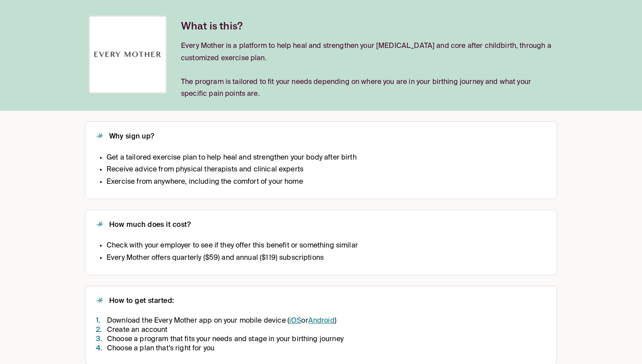 The height and width of the screenshot is (364, 642). What do you see at coordinates (326, 321) in the screenshot?
I see `span: Download the Every Mother app on your mobile device ( or )` at bounding box center [326, 321].